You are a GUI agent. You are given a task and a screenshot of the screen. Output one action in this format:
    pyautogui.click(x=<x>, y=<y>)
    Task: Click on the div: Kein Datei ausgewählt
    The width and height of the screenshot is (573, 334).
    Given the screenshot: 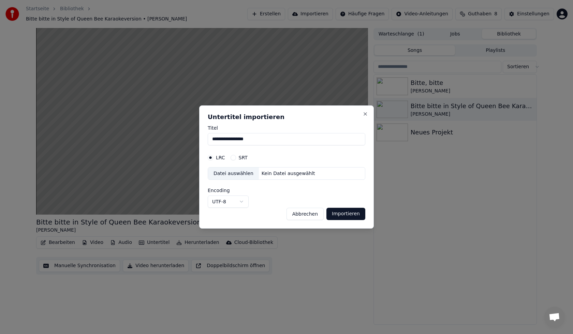 What is the action you would take?
    pyautogui.click(x=288, y=174)
    